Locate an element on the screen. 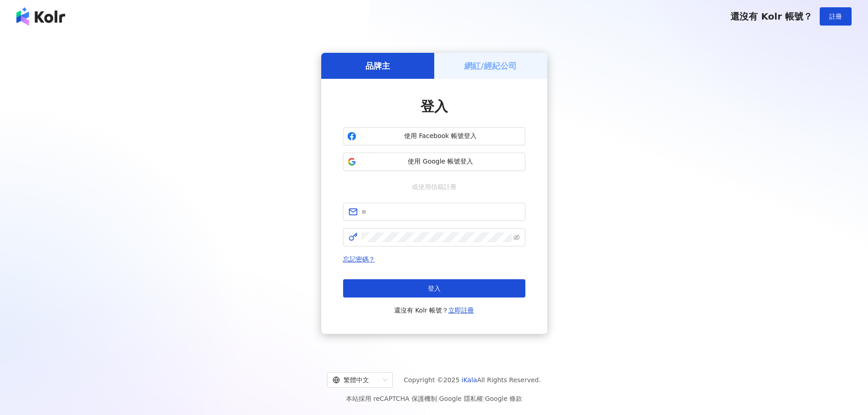  h5: 品牌主 is located at coordinates (378, 66).